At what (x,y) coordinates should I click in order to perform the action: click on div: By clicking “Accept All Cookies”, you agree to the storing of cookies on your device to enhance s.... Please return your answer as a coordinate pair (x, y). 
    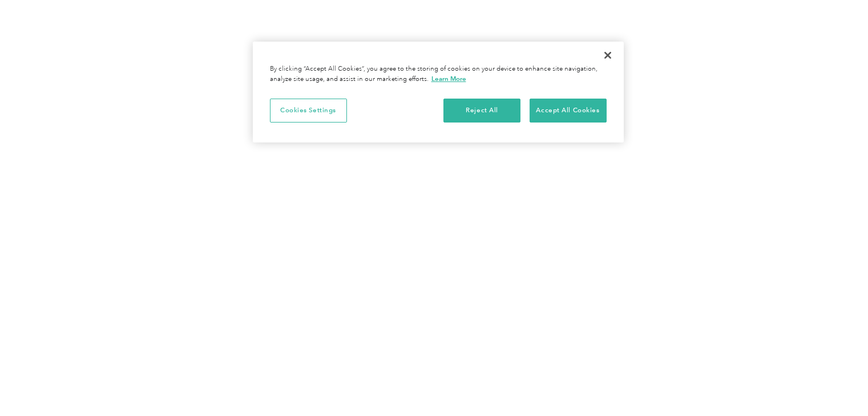
    Looking at the image, I should click on (438, 74).